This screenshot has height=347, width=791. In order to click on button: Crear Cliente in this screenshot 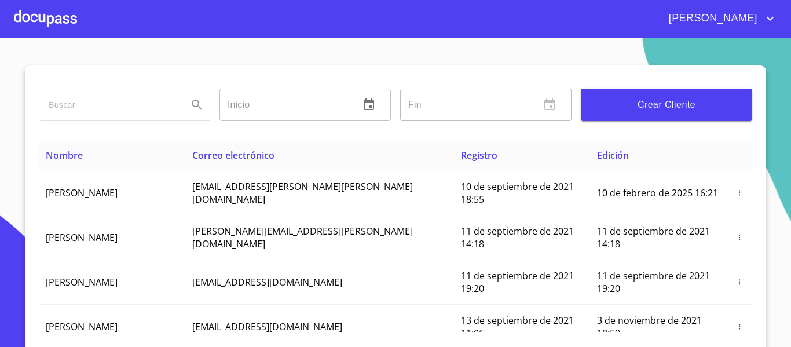, I will do `click(667, 105)`.